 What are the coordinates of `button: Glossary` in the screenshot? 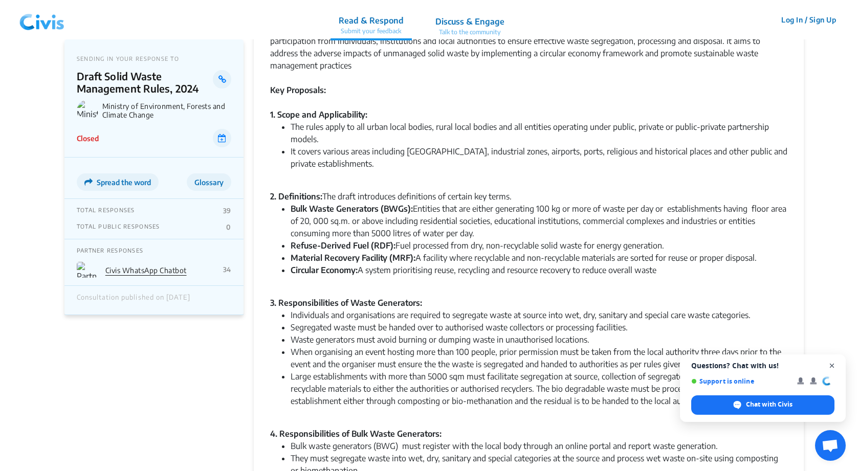 It's located at (209, 182).